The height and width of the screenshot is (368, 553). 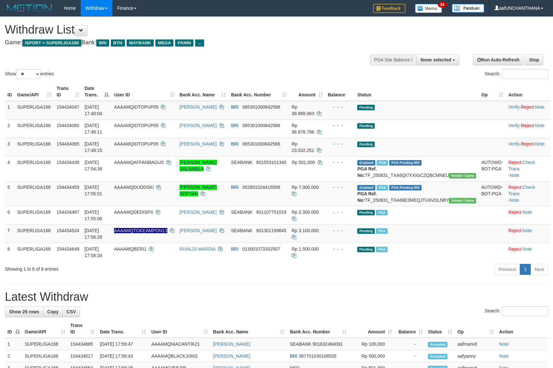 What do you see at coordinates (318, 356) in the screenshot?
I see `span: Copy 387701030108535 to clipboard` at bounding box center [318, 356].